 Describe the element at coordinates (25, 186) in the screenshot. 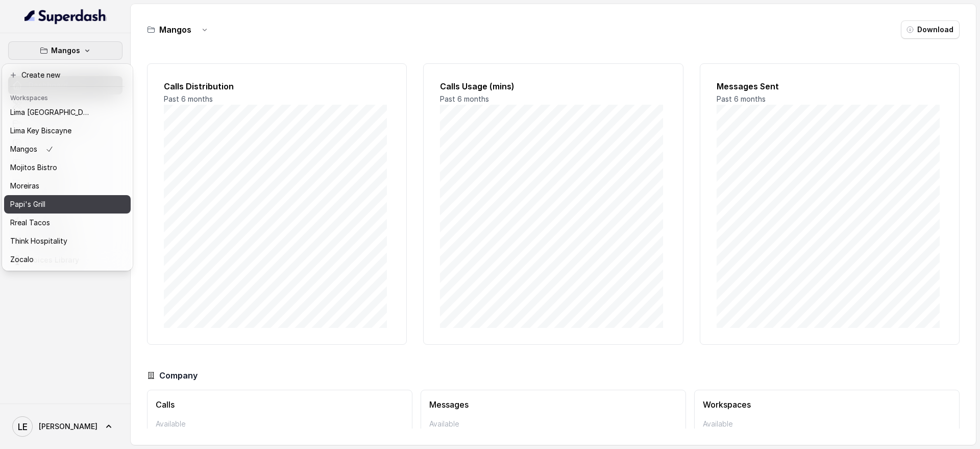

I see `p: Moreiras` at that location.